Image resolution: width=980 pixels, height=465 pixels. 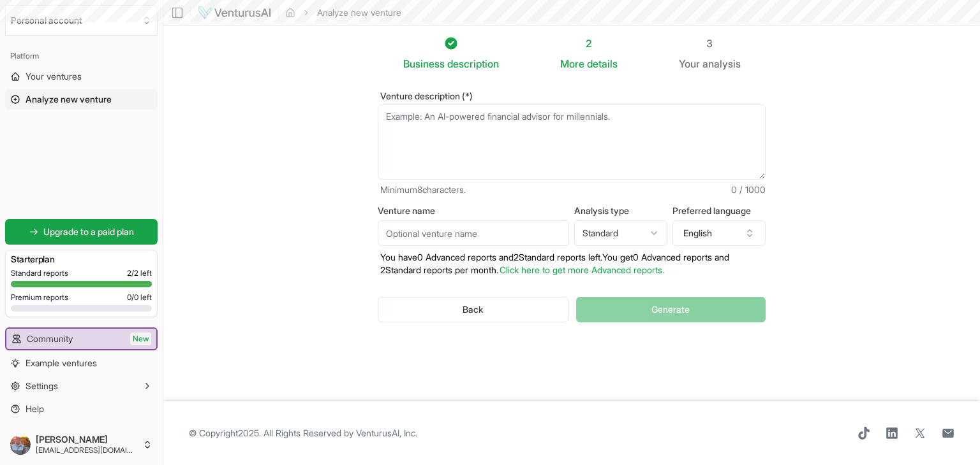 What do you see at coordinates (20, 445) in the screenshot?
I see `img: ACg8ocJ4pc-ynC_DMdbY-LqiLrRdRanJraRJZwYXIapR7kOpAEuxw2OC1g=s96-c` at bounding box center [20, 445].